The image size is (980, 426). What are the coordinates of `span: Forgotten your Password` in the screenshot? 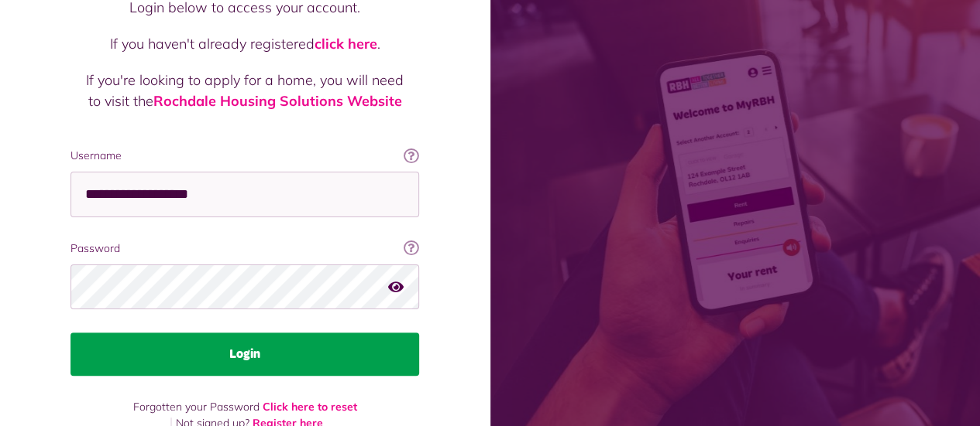 It's located at (196, 407).